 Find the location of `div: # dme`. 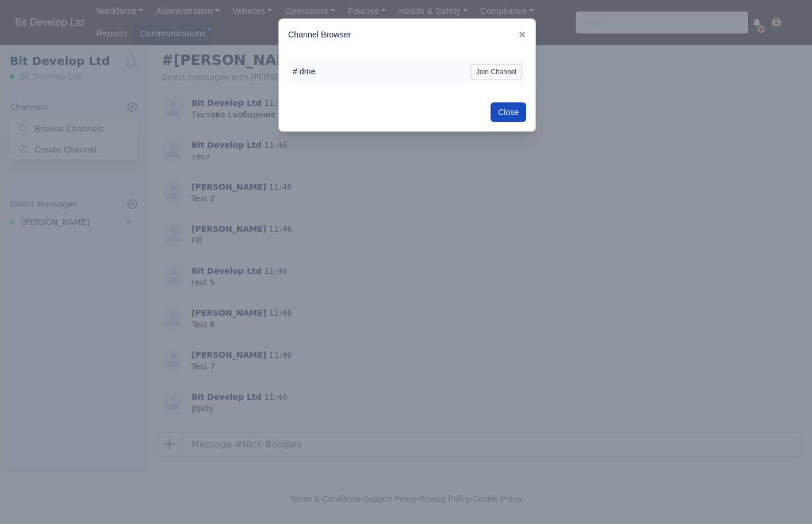

div: # dme is located at coordinates (304, 72).